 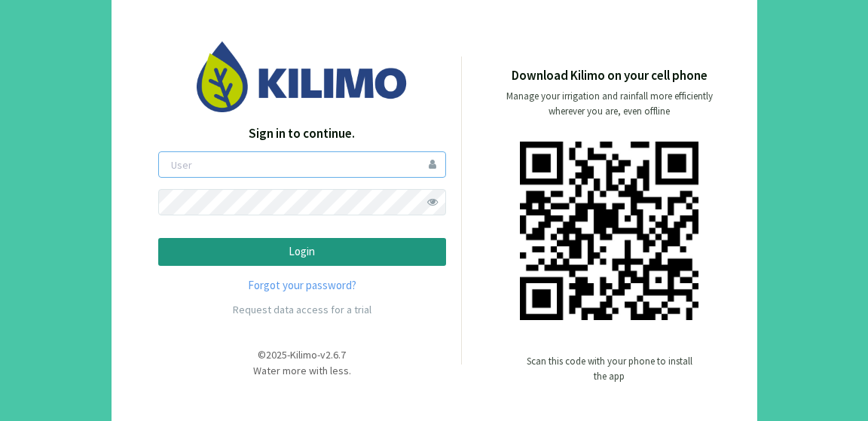 What do you see at coordinates (333, 355) in the screenshot?
I see `span: v2.6.7` at bounding box center [333, 355].